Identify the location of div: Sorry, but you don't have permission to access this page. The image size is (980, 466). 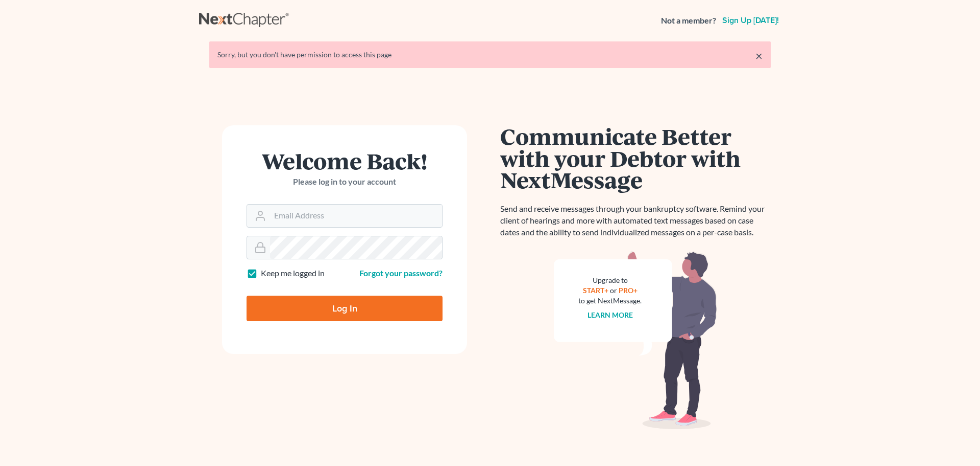
(490, 54).